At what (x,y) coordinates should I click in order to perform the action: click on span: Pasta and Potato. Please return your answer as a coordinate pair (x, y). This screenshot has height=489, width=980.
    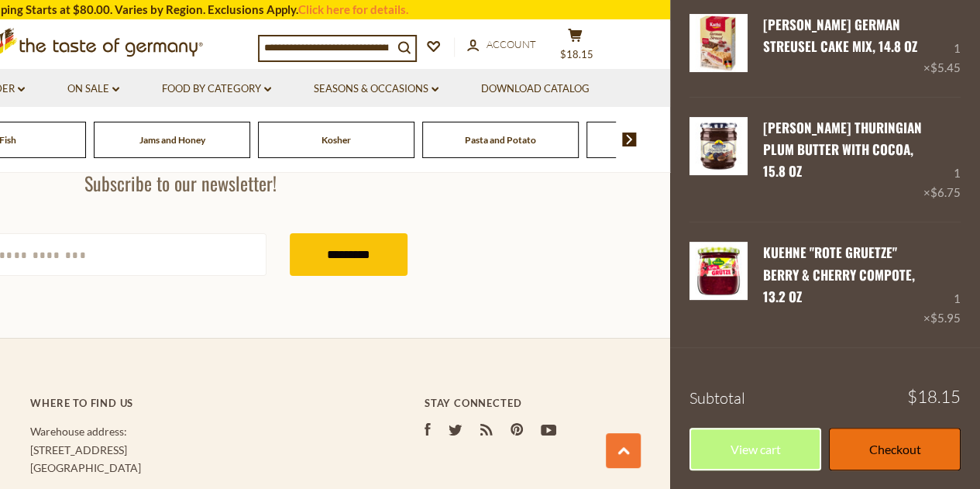
    Looking at the image, I should click on (501, 140).